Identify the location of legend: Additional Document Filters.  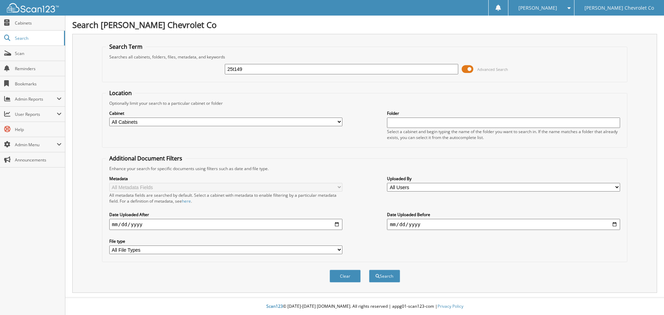
(146, 158).